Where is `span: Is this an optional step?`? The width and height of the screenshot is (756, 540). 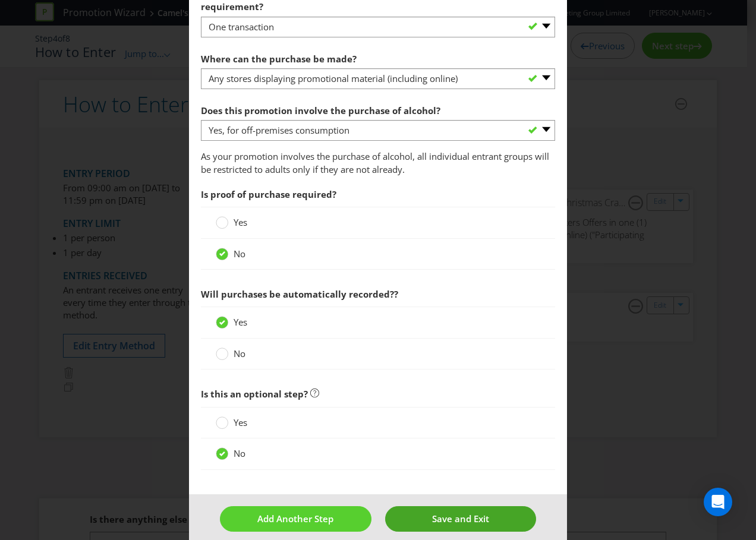
span: Is this an optional step? is located at coordinates (255, 394).